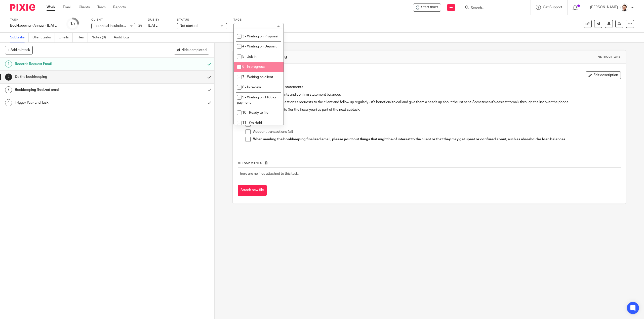 The width and height of the screenshot is (644, 319). I want to click on div: 3, so click(8, 90).